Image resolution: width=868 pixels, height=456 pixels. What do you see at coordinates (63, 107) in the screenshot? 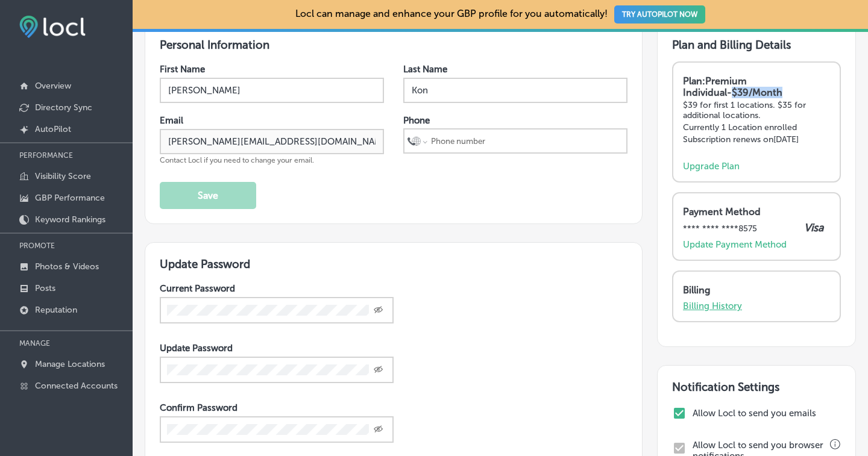
I see `p: Directory Sync` at bounding box center [63, 107].